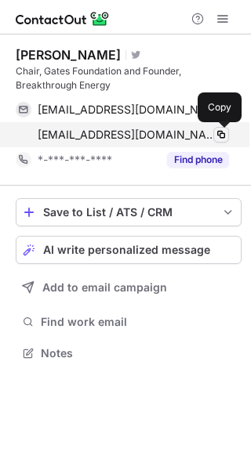 Image resolution: width=251 pixels, height=470 pixels. What do you see at coordinates (126, 250) in the screenshot?
I see `span: AI write personalized message` at bounding box center [126, 250].